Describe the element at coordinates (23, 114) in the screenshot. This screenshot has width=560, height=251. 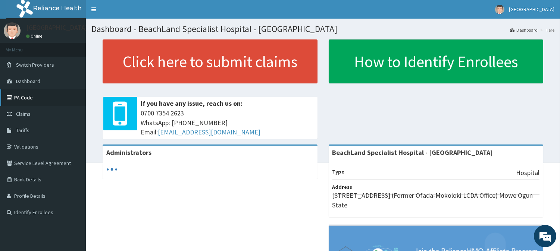
I see `span: Claims` at that location.